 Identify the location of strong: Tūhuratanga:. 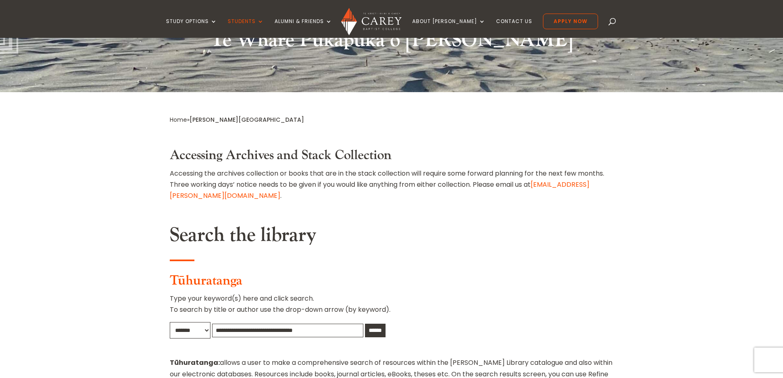
(195, 362).